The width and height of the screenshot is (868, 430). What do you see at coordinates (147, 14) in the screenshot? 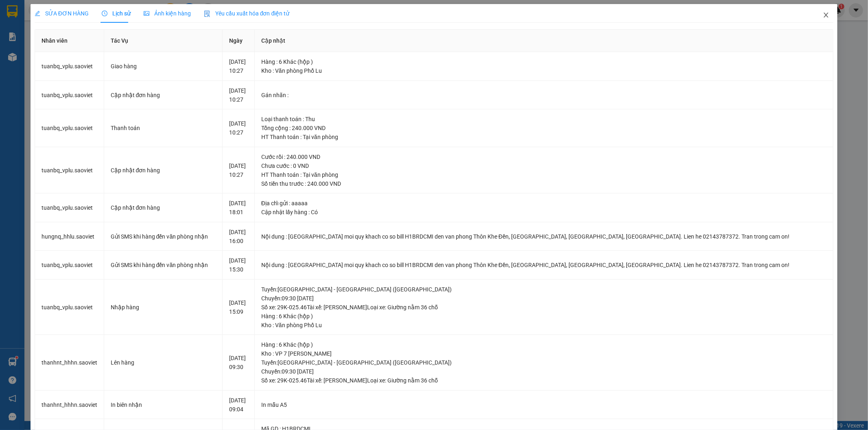
I see `span: picture` at bounding box center [147, 14].